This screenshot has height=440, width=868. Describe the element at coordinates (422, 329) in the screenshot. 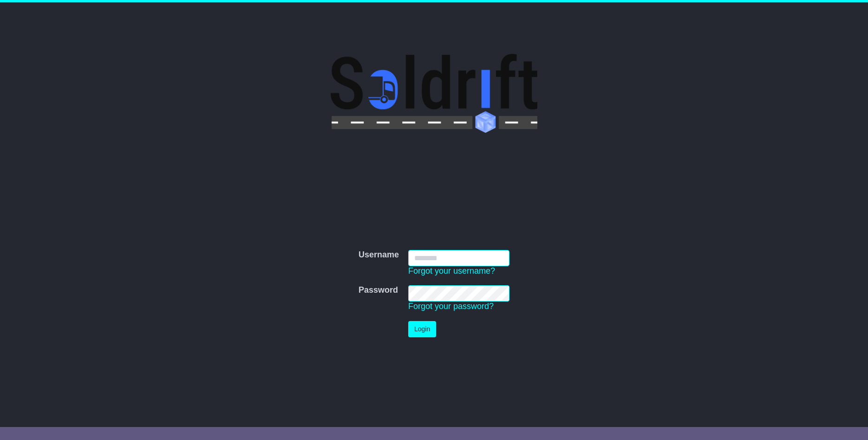

I see `button: Login` at that location.